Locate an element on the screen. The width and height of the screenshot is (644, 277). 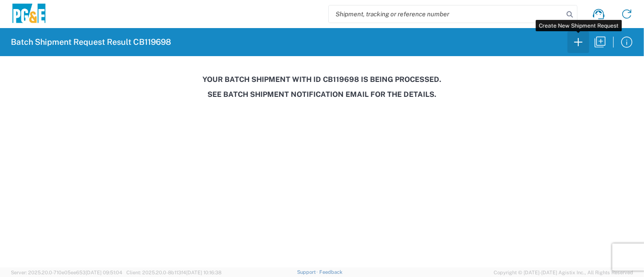
h3: See Batch Shipment Notification email for the details. is located at coordinates (322, 94).